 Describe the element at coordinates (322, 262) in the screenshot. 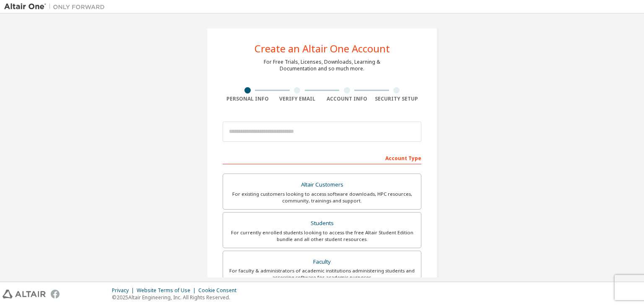

I see `div: Faculty` at that location.